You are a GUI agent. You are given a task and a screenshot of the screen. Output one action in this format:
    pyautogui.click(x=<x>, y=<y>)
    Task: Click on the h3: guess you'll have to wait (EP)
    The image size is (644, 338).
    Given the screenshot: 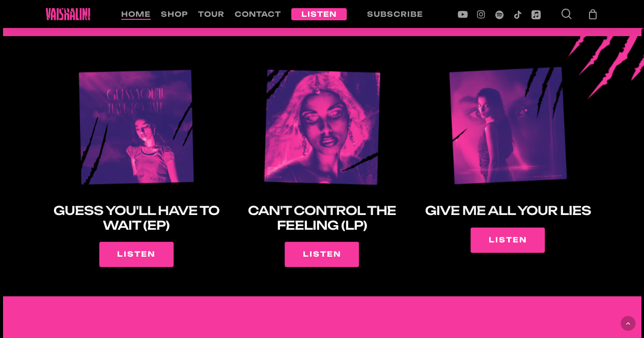 What is the action you would take?
    pyautogui.click(x=136, y=218)
    